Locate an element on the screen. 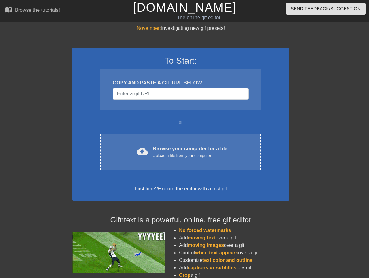  div: The online gif editor is located at coordinates (199, 18).